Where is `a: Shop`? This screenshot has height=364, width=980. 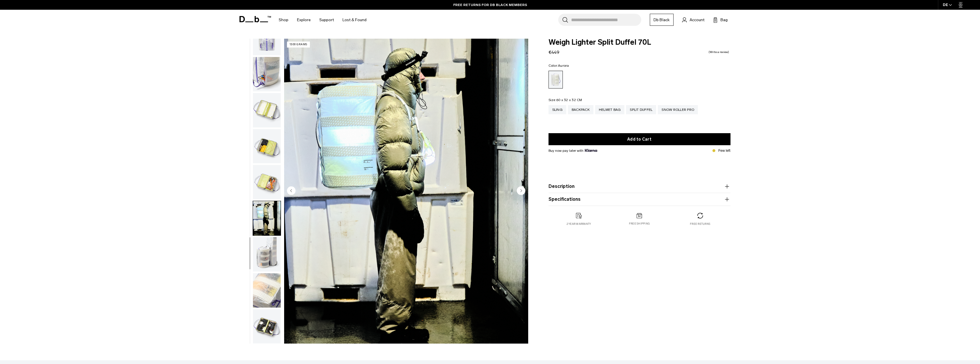 a: Shop is located at coordinates (283, 20).